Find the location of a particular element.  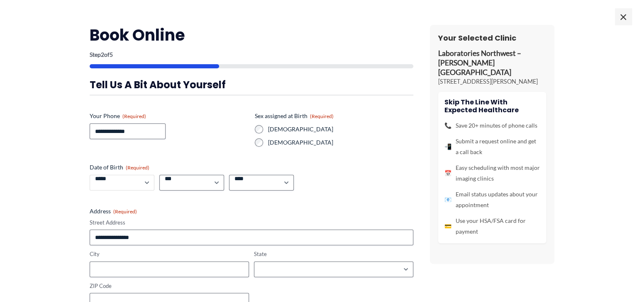

li: Use your HSA/FSA card for payment is located at coordinates (492, 226).